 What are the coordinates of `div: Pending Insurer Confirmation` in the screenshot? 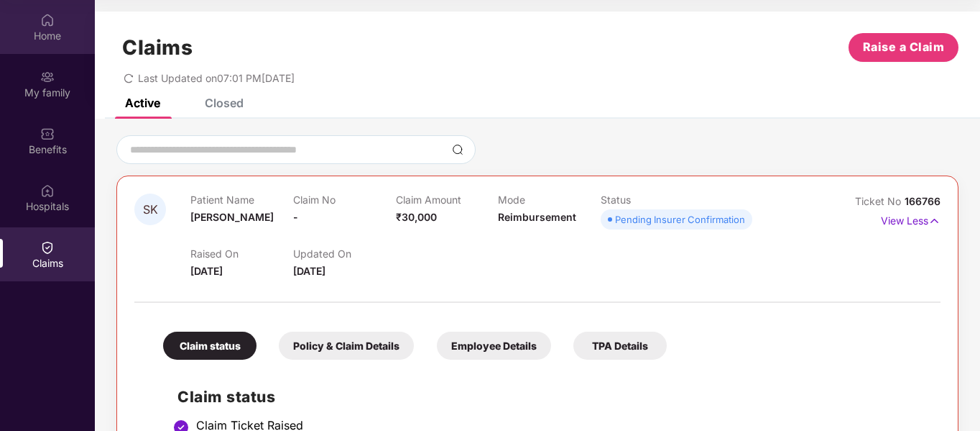 It's located at (680, 219).